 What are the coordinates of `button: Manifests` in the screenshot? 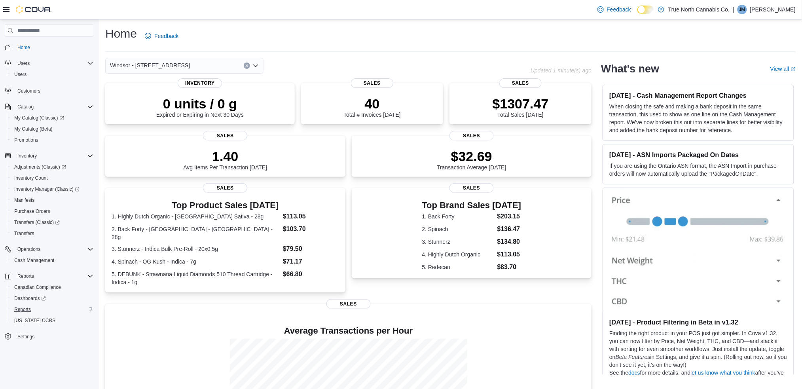 It's located at (52, 200).